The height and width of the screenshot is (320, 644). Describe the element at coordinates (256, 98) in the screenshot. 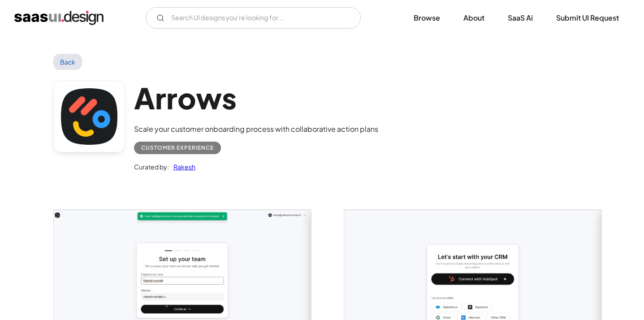

I see `h1: Arrows` at that location.